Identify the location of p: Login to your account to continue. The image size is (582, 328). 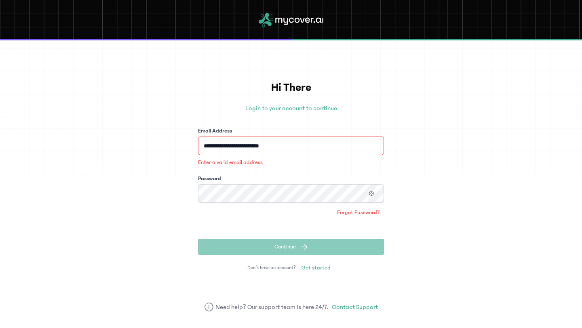
(291, 108).